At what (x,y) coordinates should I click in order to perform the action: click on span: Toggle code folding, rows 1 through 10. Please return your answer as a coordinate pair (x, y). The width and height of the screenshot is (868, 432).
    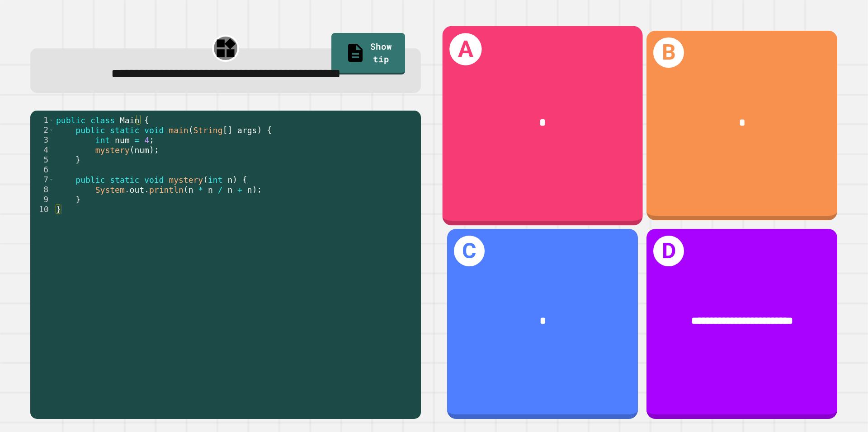
    Looking at the image, I should click on (51, 120).